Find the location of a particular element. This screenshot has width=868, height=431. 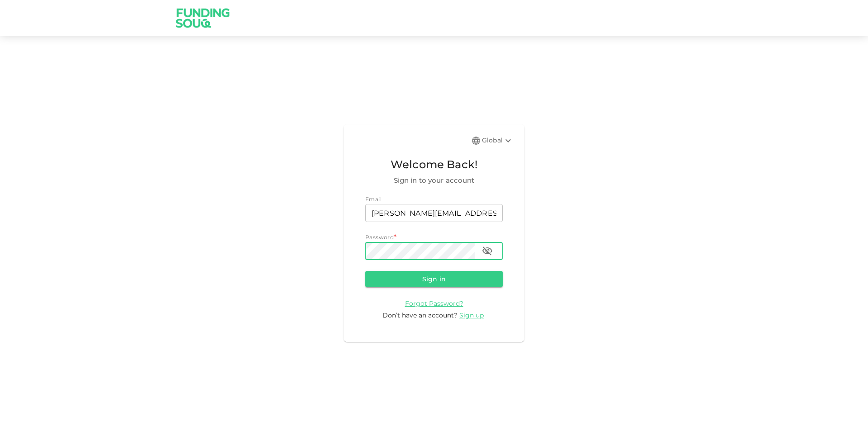

input: password is located at coordinates (420, 251).